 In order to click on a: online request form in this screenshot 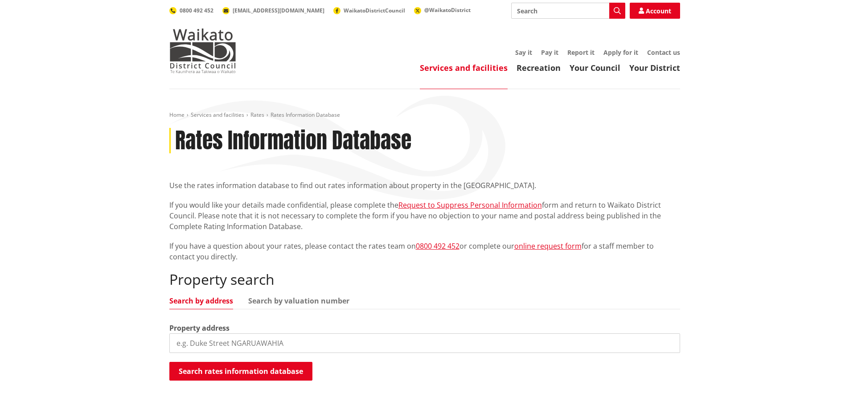, I will do `click(548, 246)`.